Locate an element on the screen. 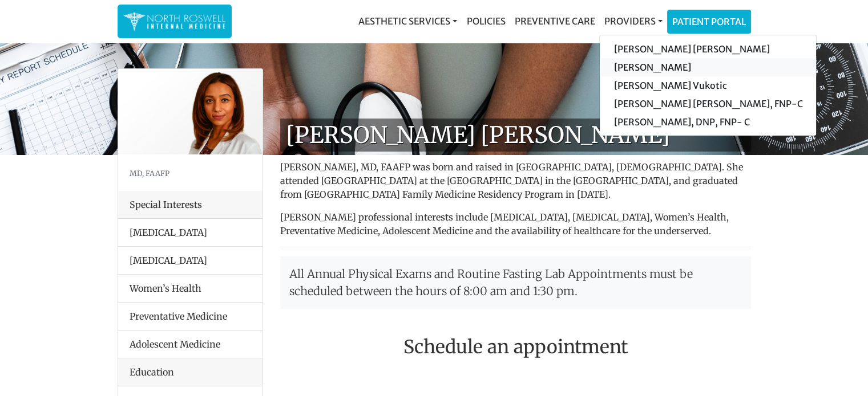 The height and width of the screenshot is (396, 868). div: Special Interests is located at coordinates (190, 205).